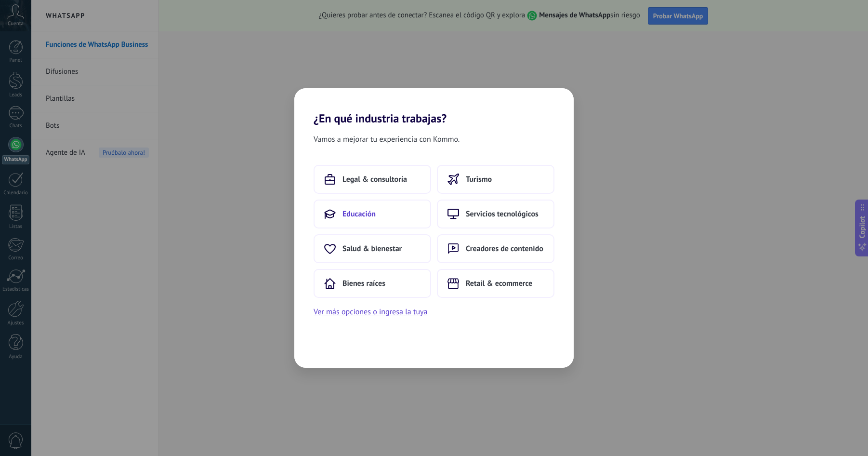 This screenshot has width=868, height=456. I want to click on button: Ver más opciones o ingresa la tuya, so click(371, 312).